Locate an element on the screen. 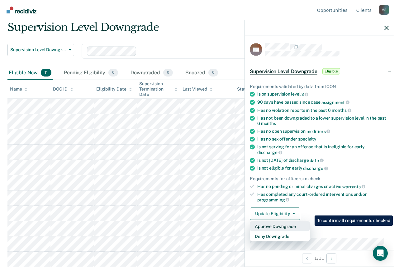 The width and height of the screenshot is (394, 267). button: Deny Downgrade is located at coordinates (280, 236).